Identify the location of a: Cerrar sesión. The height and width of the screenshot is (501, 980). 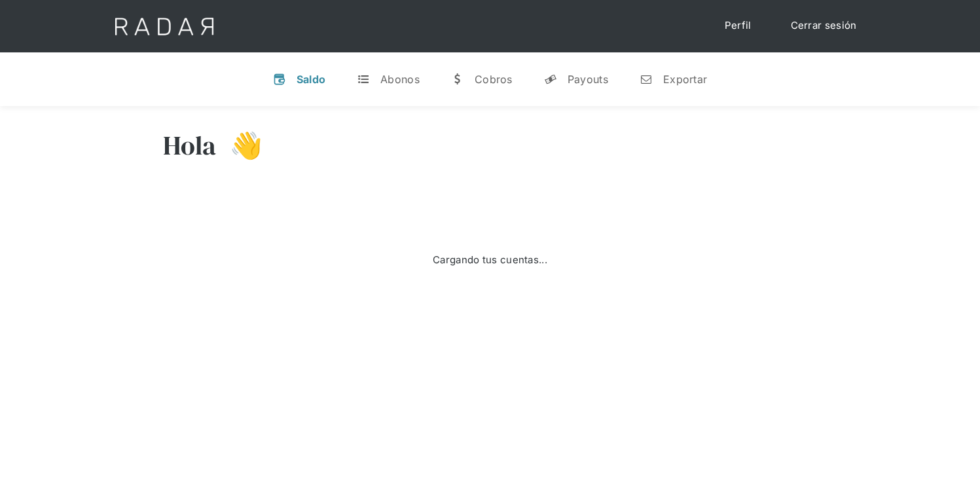
(824, 26).